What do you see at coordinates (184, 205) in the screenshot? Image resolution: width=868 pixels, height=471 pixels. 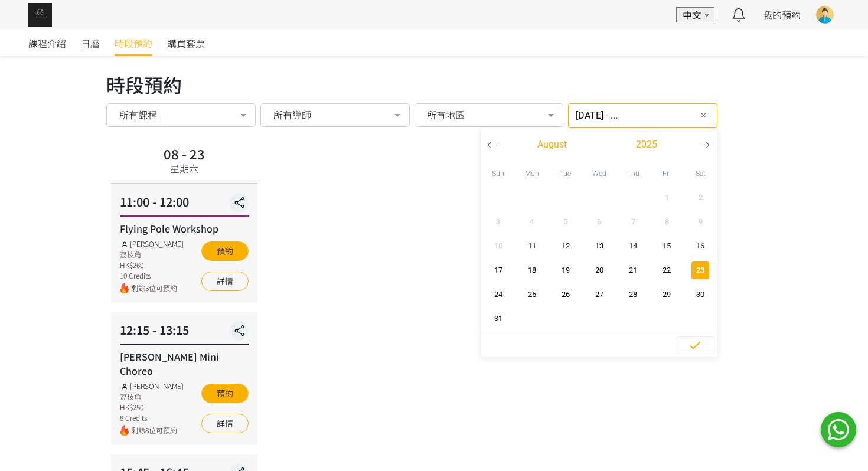 I see `div: 11:00 - 12:00` at bounding box center [184, 205].